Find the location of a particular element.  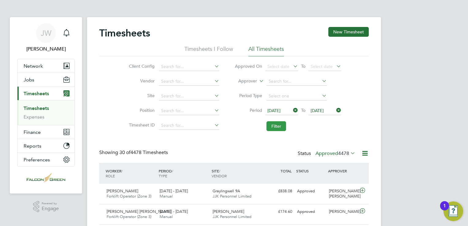

button: Preferences is located at coordinates (46, 160).